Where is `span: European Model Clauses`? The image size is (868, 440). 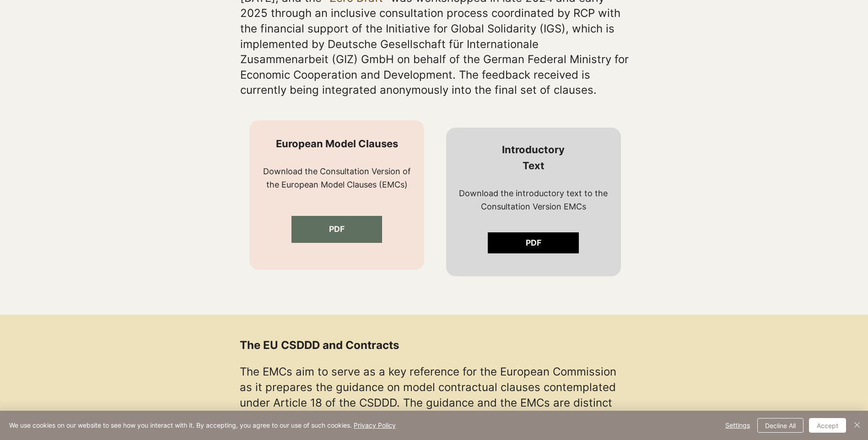 span: European Model Clauses is located at coordinates (337, 144).